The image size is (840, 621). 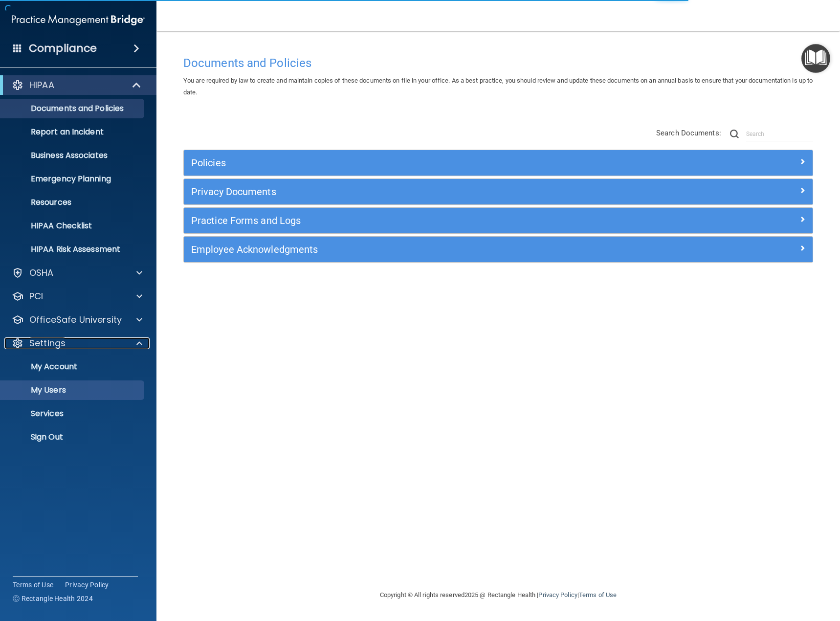 What do you see at coordinates (42, 273) in the screenshot?
I see `p: OSHA` at bounding box center [42, 273].